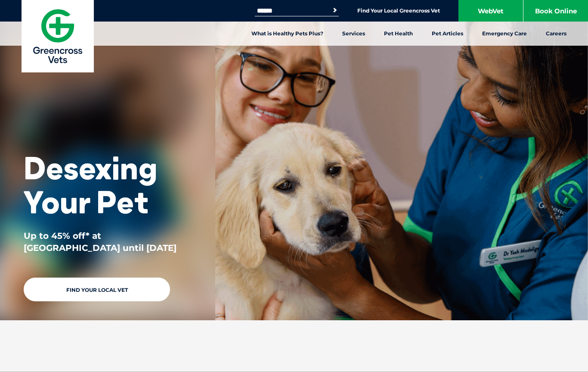 The width and height of the screenshot is (588, 372). What do you see at coordinates (353, 33) in the screenshot?
I see `a: Services` at bounding box center [353, 33].